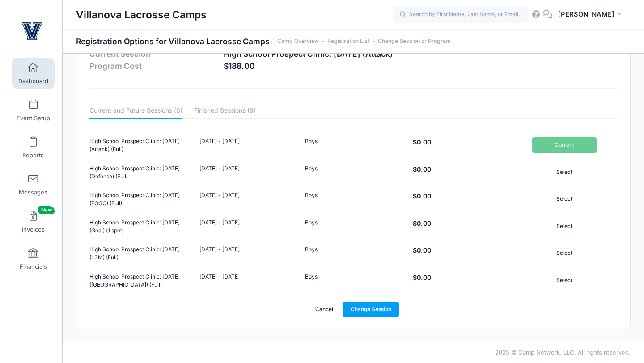  Describe the element at coordinates (414, 41) in the screenshot. I see `a: Change Session or Program` at that location.